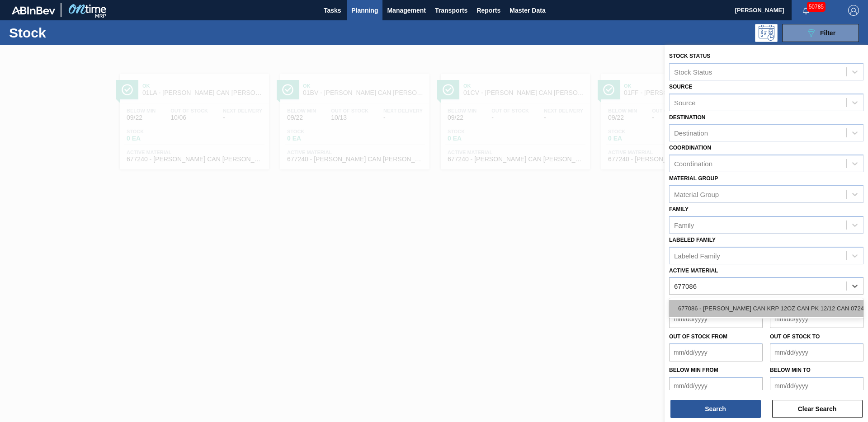 This screenshot has height=422, width=868. Describe the element at coordinates (687, 118) in the screenshot. I see `label: Destination` at that location.